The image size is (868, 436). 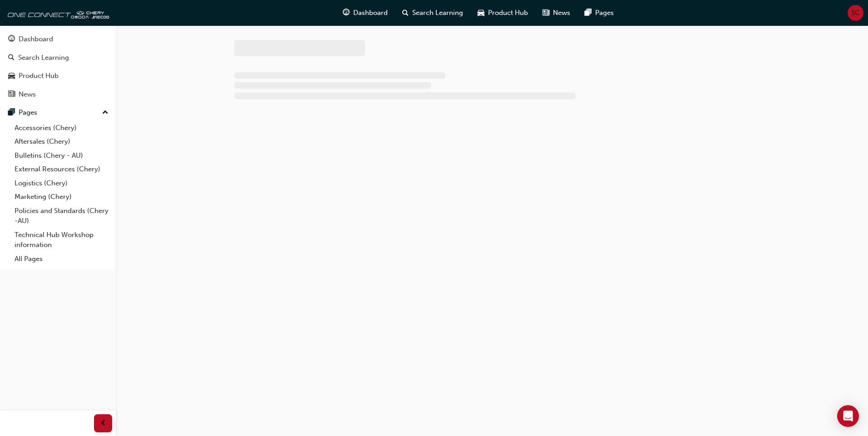 I want to click on a: car-iconProduct Hub, so click(x=502, y=13).